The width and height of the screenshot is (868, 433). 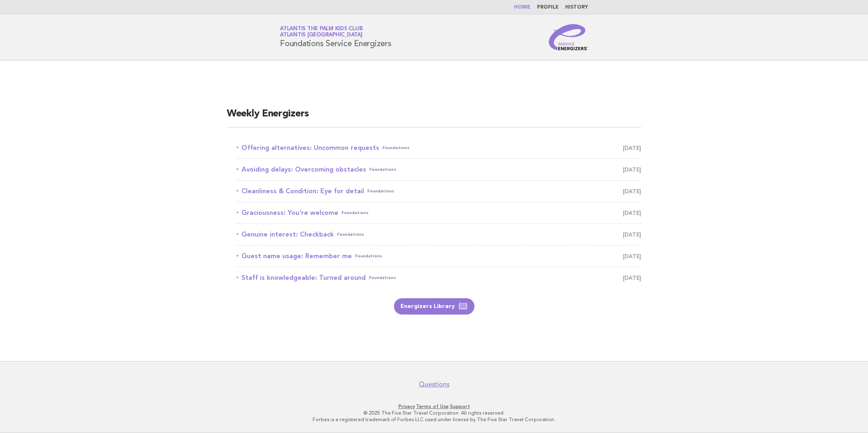 I want to click on a: Energizers Library, so click(x=434, y=307).